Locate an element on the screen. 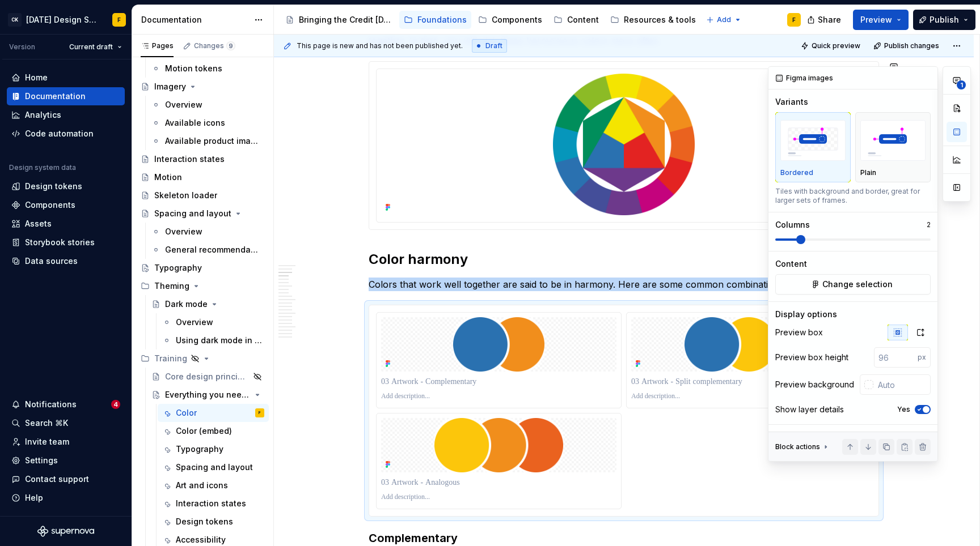  div: Foundations is located at coordinates (442, 20).